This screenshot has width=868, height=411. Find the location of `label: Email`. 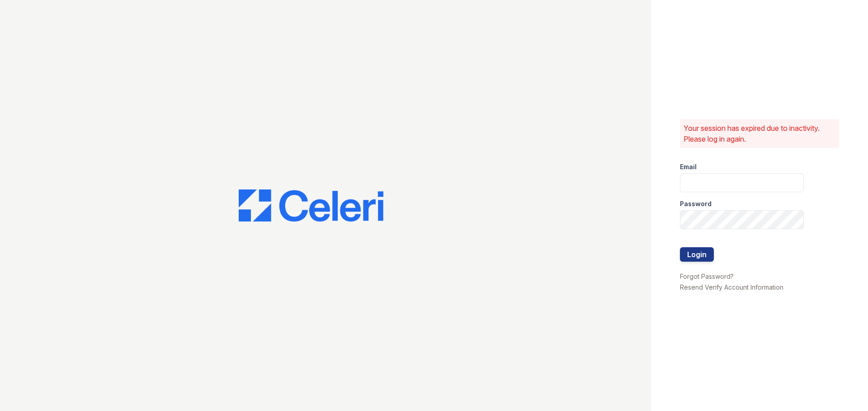

label: Email is located at coordinates (688, 167).